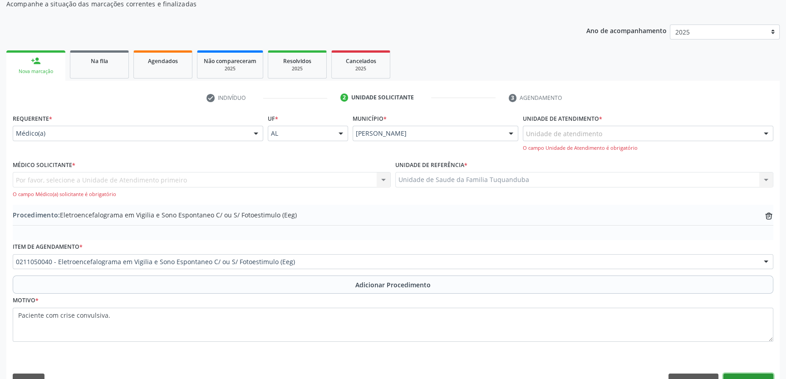 This screenshot has width=786, height=379. Describe the element at coordinates (361, 61) in the screenshot. I see `span: Cancelados` at that location.